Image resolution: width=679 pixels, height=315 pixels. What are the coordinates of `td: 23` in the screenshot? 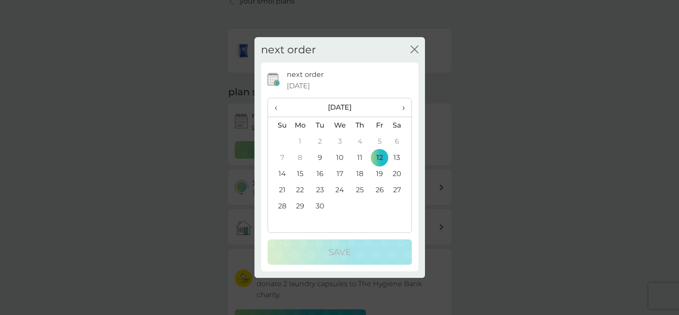 It's located at (320, 190).